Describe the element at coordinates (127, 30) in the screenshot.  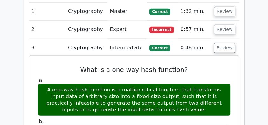
I see `td: Expert` at that location.